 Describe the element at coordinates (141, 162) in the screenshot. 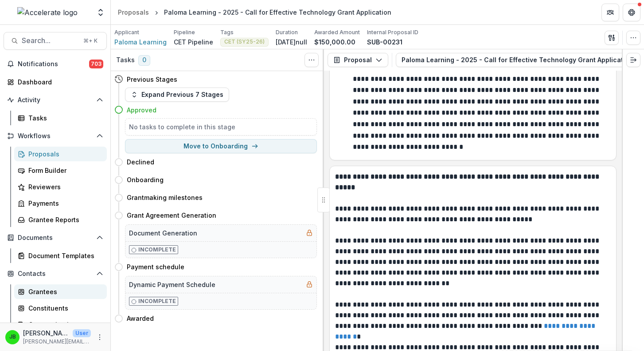

I see `h4: Declined` at that location.